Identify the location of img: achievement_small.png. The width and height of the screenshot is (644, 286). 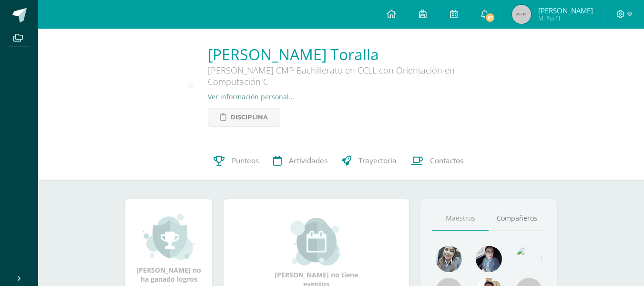
(169, 236).